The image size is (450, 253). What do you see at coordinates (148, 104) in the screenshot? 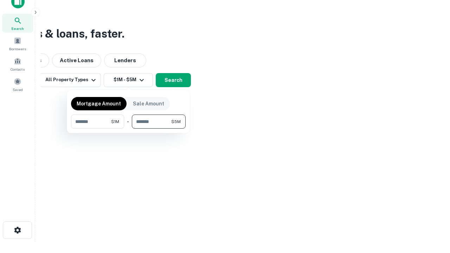
I see `p: Sale Amount` at bounding box center [148, 104].